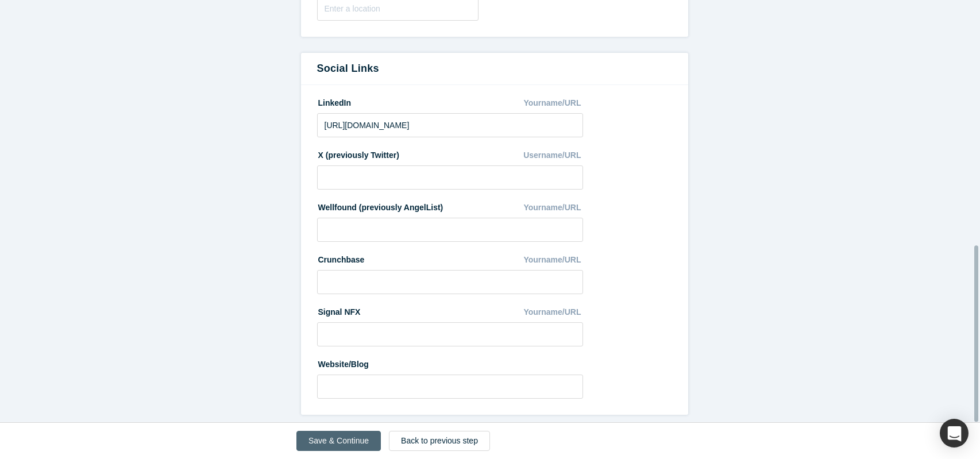 This screenshot has height=459, width=980. Describe the element at coordinates (380, 205) in the screenshot. I see `label: Wellfound (previously AngelList)` at that location.